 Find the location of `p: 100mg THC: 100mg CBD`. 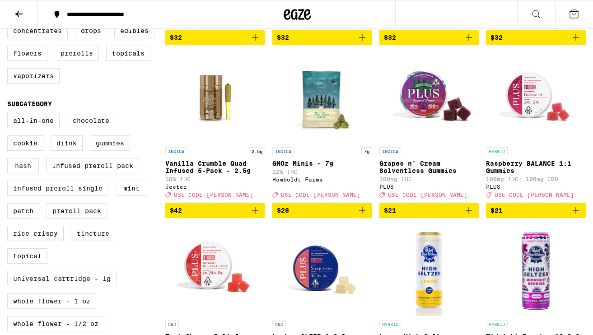

p: 100mg THC: 100mg CBD is located at coordinates (535, 179).